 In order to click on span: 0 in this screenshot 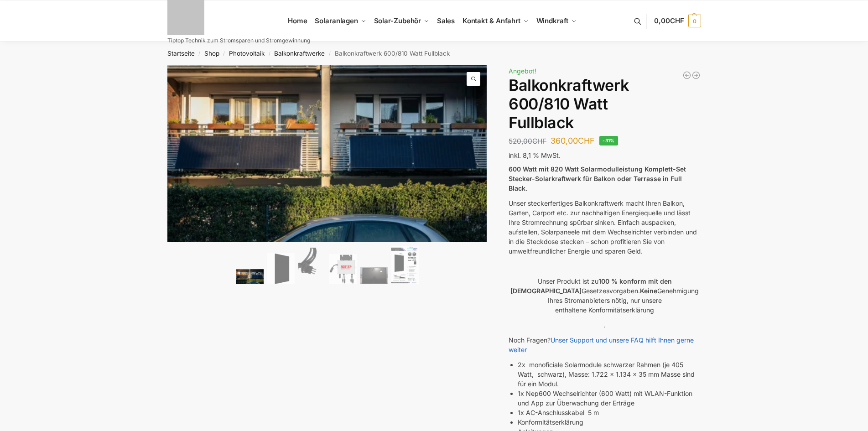, I will do `click(695, 21)`.